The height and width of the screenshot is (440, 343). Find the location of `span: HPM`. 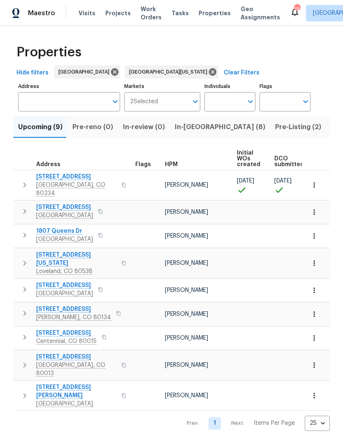

span: HPM is located at coordinates (171, 165).